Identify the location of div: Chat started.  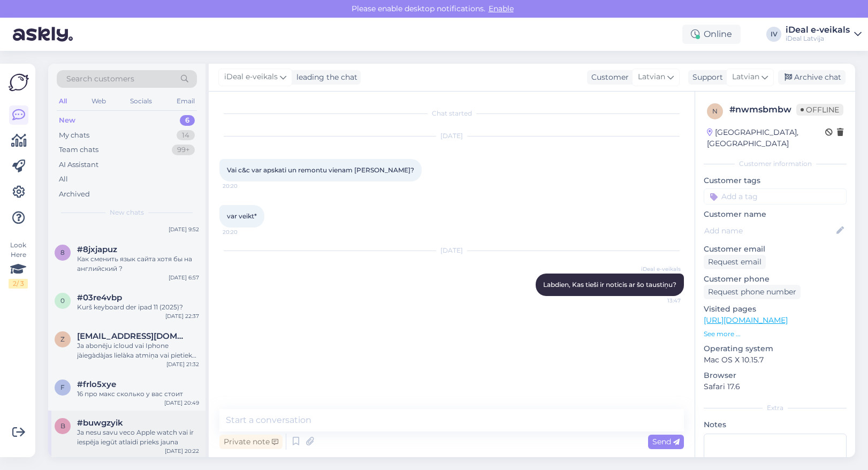
(452, 113).